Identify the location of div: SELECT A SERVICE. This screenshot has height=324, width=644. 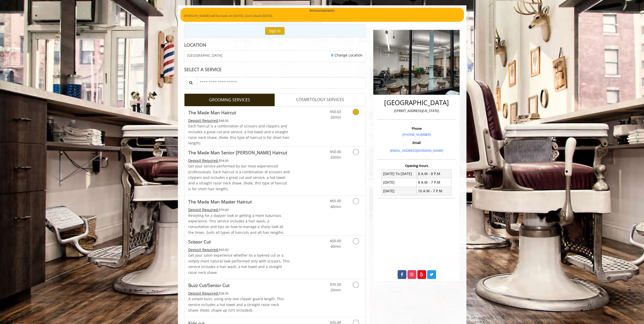
(275, 69).